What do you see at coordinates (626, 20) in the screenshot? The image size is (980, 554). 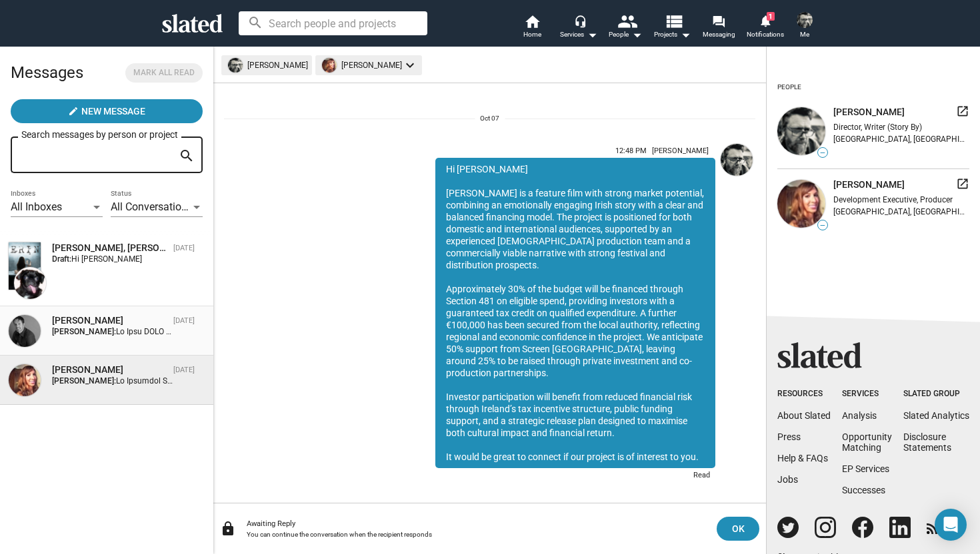 I see `mat-icon: people` at bounding box center [626, 20].